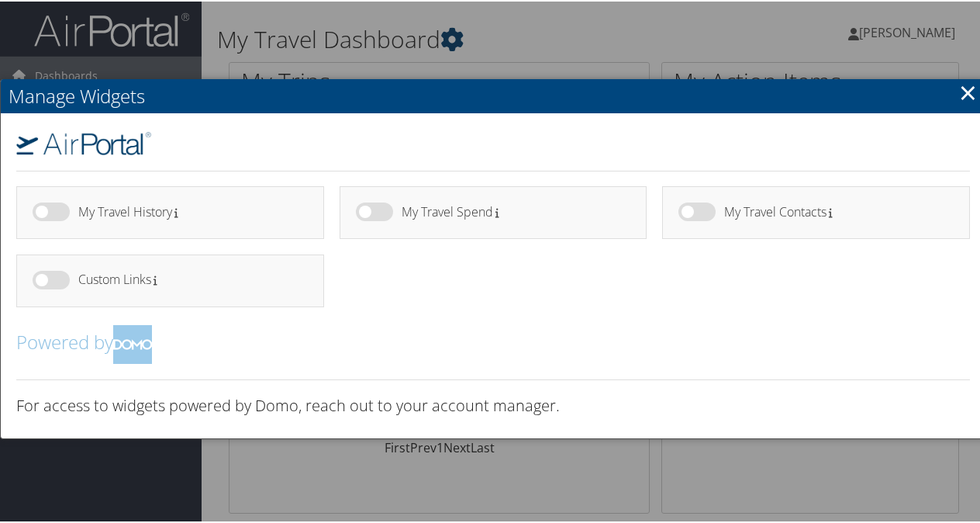  I want to click on a: Close, so click(968, 91).